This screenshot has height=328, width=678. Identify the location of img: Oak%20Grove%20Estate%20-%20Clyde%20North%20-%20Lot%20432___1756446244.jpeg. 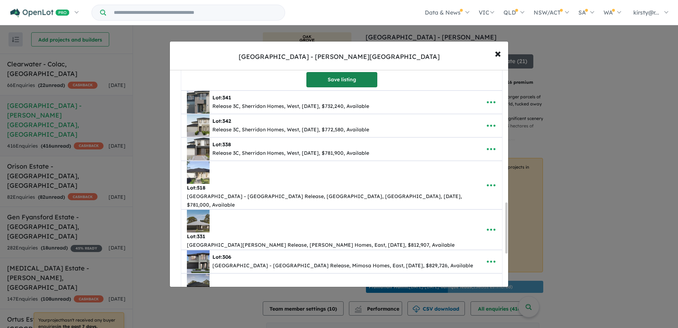
(198, 285).